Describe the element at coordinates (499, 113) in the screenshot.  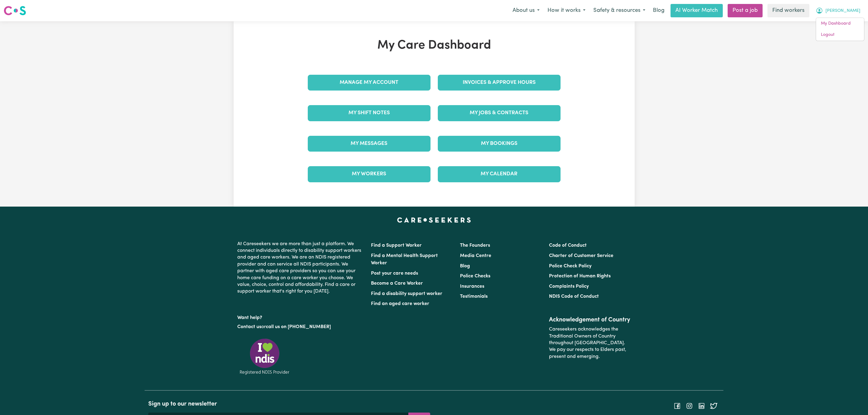
I see `a: My Jobs & Contracts` at that location.